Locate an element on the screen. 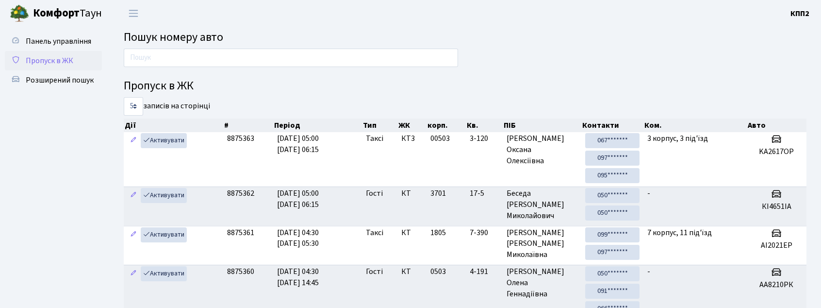  input: Пошук is located at coordinates (291, 58).